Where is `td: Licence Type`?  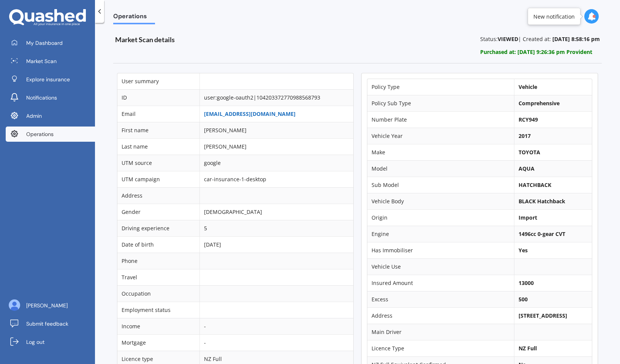 td: Licence Type is located at coordinates (441, 348).